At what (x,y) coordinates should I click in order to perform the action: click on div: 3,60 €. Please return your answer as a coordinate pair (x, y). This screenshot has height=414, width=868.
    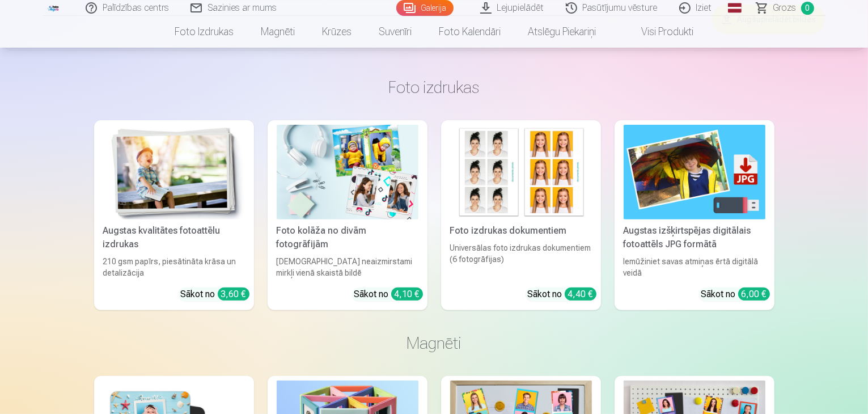
    Looking at the image, I should click on (233, 293).